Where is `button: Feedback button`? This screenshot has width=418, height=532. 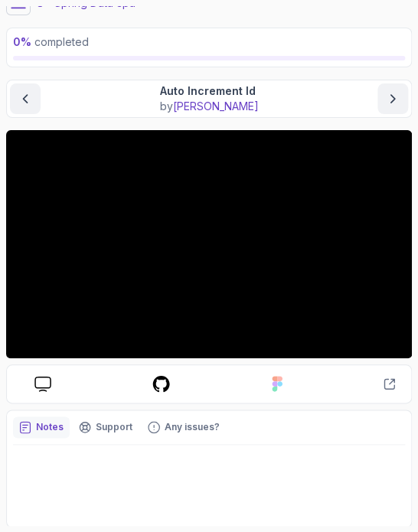 button: Feedback button is located at coordinates (184, 427).